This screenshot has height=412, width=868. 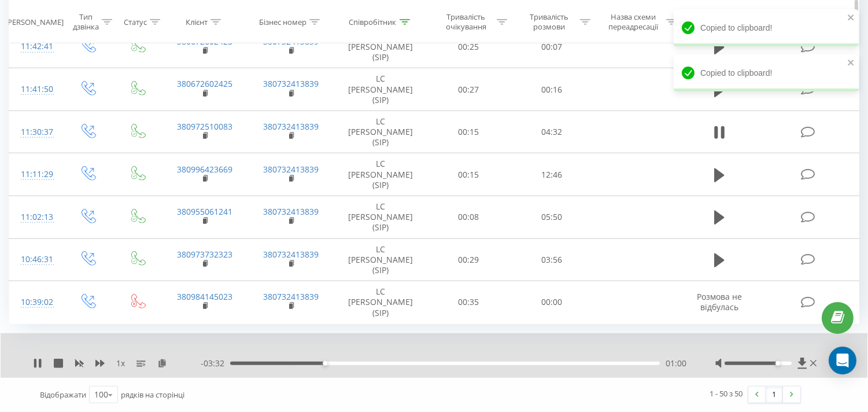 I want to click on span: 01:00, so click(x=676, y=364).